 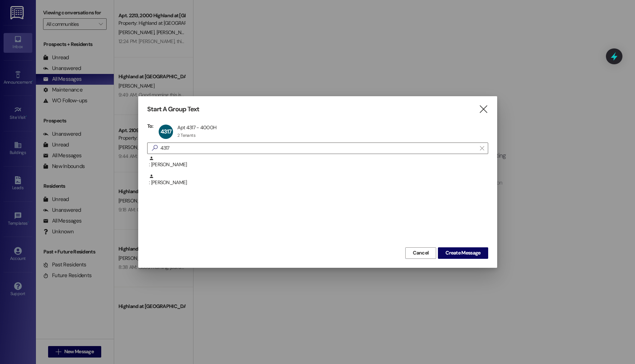 I want to click on h3: Start A Group Text, so click(x=173, y=109).